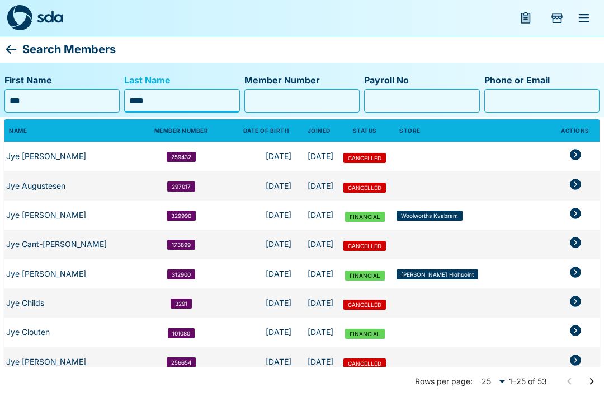 This screenshot has width=604, height=396. I want to click on th: Status, so click(365, 130).